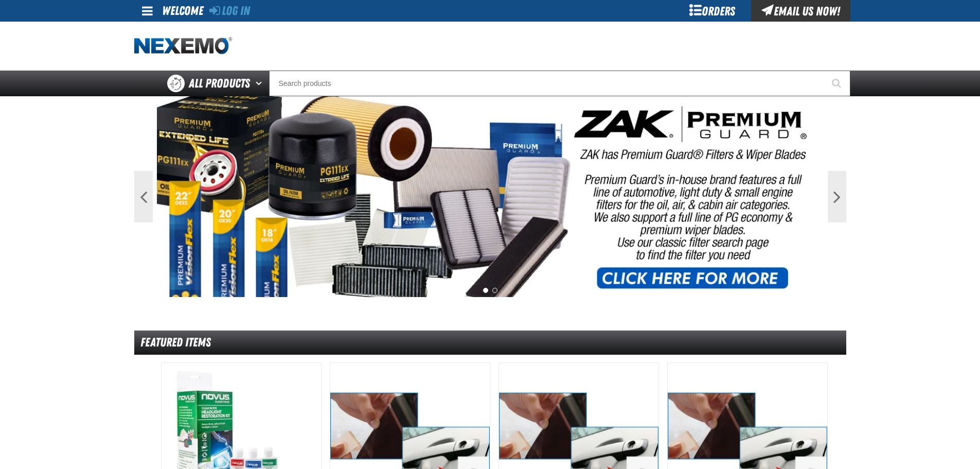 This screenshot has width=980, height=469. I want to click on input: Search, so click(560, 83).